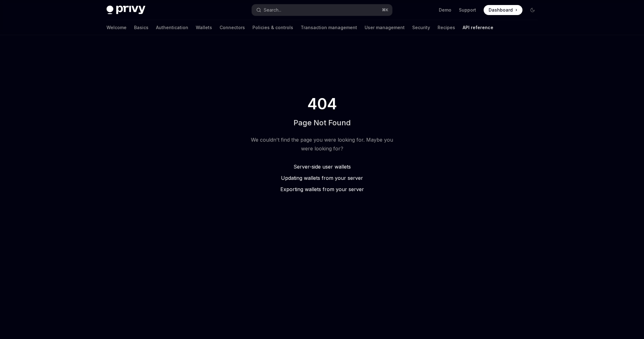 This screenshot has height=339, width=644. Describe the element at coordinates (421, 28) in the screenshot. I see `a: Security` at that location.